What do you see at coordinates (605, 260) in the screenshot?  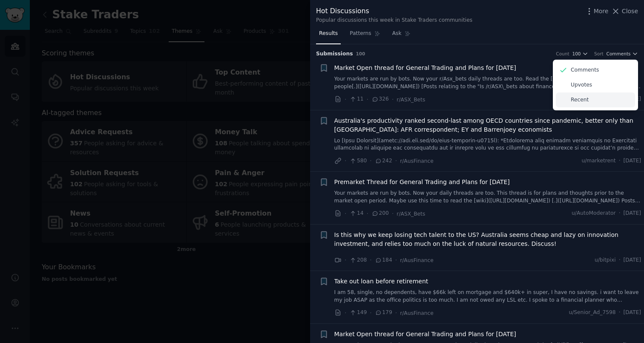 I see `span: u/bitpixi` at bounding box center [605, 260].